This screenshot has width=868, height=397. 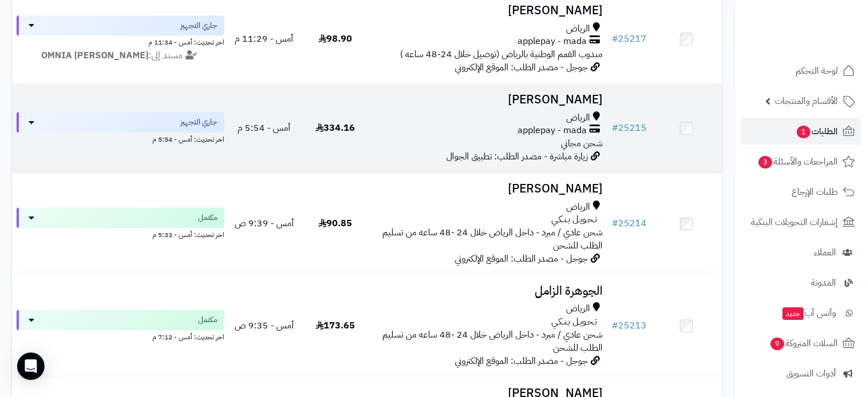 I want to click on div: اخر تحديث: أمس - 5:54 م, so click(x=120, y=138).